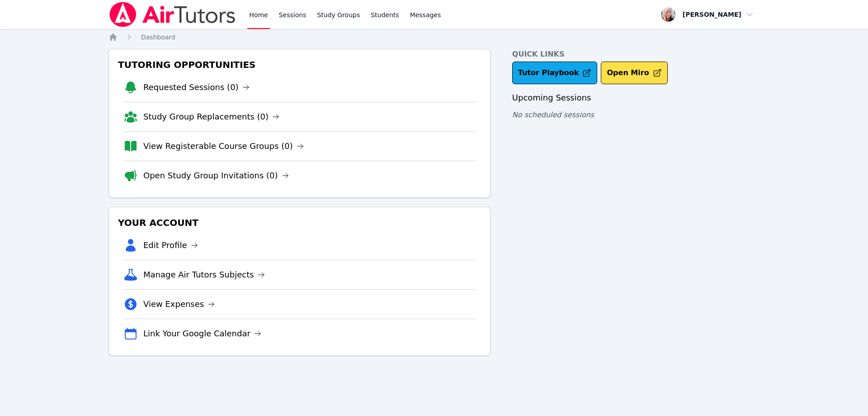 Image resolution: width=868 pixels, height=416 pixels. What do you see at coordinates (636, 98) in the screenshot?
I see `h3: Upcoming Sessions` at bounding box center [636, 98].